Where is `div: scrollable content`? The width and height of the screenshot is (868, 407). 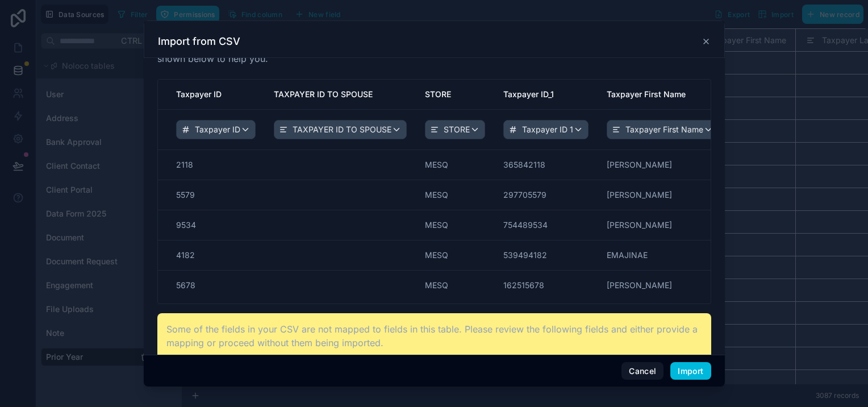 div: scrollable content is located at coordinates (434, 191).